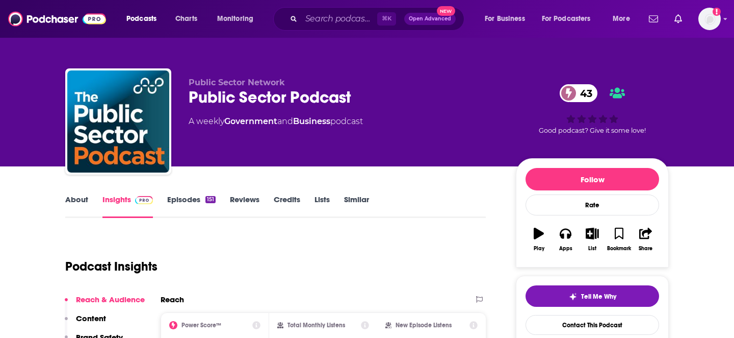  I want to click on input: Search podcasts, credits, & more..., so click(339, 19).